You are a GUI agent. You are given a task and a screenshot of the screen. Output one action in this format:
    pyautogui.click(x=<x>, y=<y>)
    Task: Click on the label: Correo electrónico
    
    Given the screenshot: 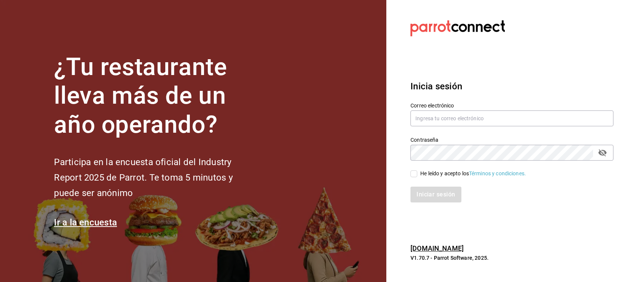 What is the action you would take?
    pyautogui.click(x=512, y=105)
    